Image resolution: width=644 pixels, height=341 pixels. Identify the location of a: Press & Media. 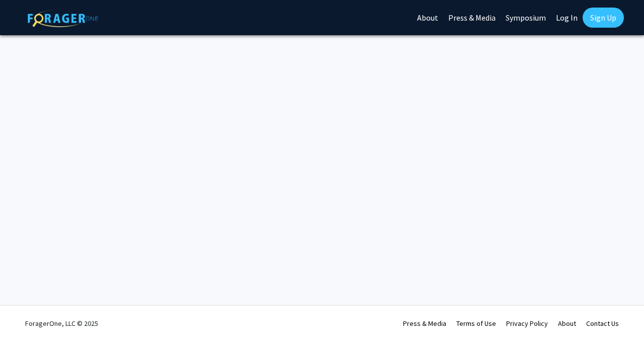
(424, 324).